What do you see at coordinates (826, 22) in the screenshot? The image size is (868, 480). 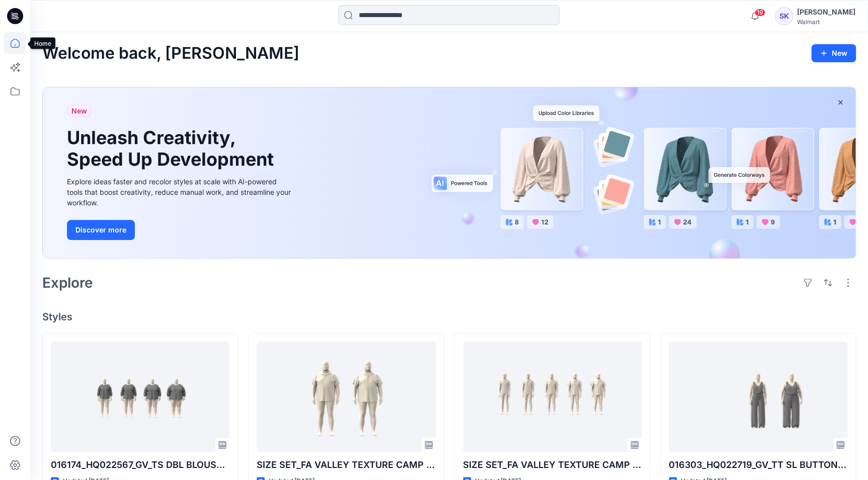 I see `div: Walmart` at bounding box center [826, 22].